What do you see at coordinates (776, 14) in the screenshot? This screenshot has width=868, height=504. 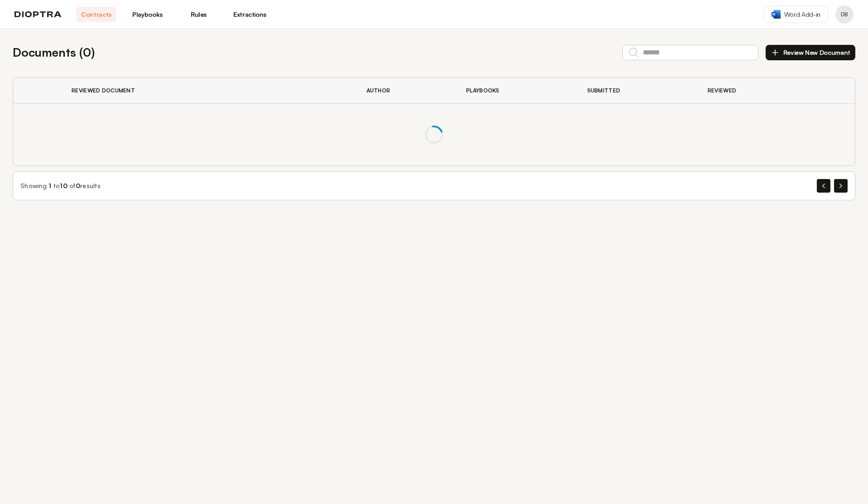 I see `img: word` at bounding box center [776, 14].